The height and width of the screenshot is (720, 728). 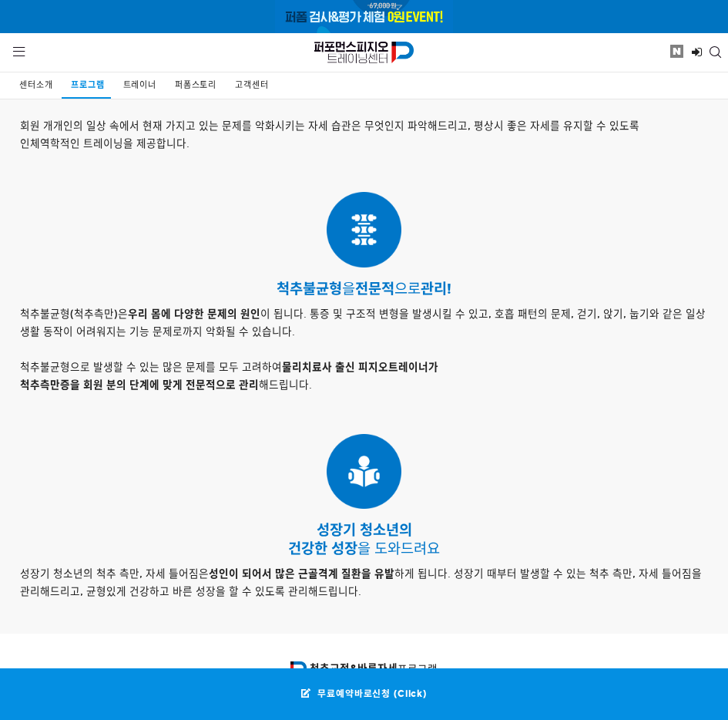 I want to click on strong: 우리 몸에 다양한 문제의 원인, so click(x=194, y=313).